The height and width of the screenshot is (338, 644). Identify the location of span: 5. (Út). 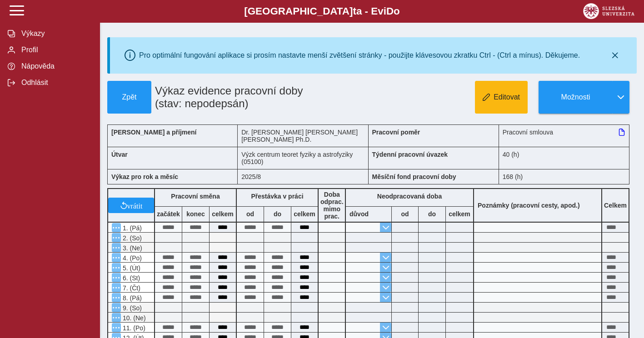
(131, 268).